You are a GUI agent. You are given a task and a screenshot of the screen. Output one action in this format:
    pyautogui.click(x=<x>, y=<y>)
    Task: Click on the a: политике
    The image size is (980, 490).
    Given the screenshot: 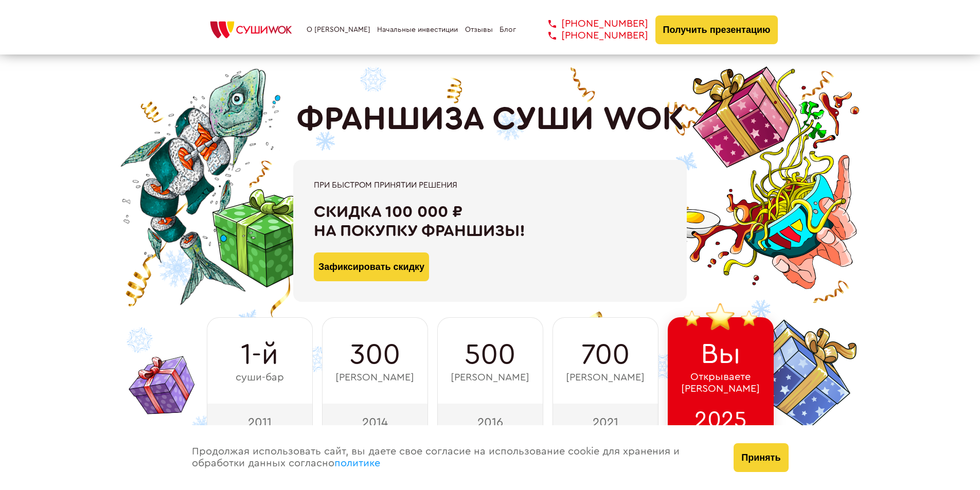 What is the action you would take?
    pyautogui.click(x=357, y=463)
    